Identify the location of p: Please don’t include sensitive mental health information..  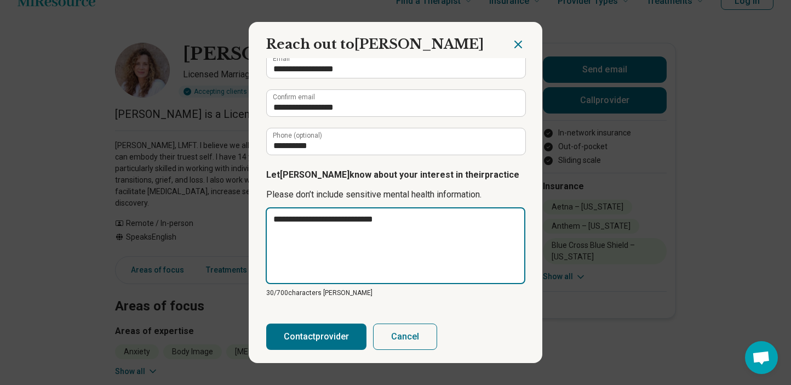
(396, 195).